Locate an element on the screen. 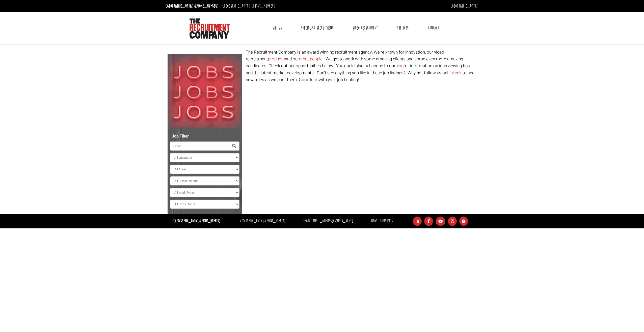 This screenshot has height=332, width=644. a: Timesheets is located at coordinates (386, 221).